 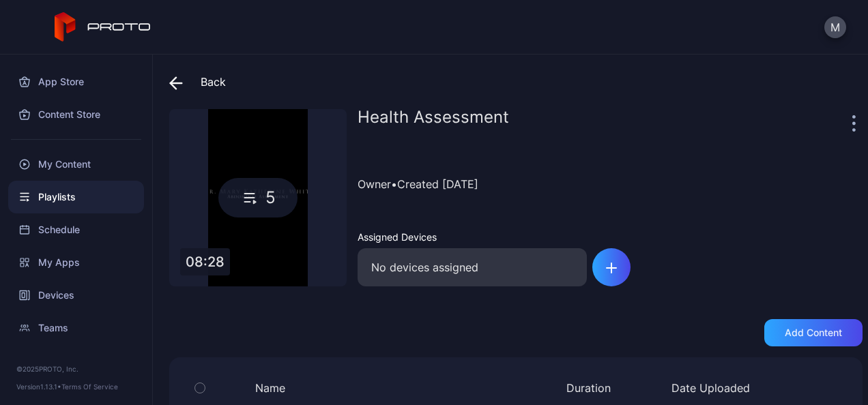 I want to click on span: Version 1.13.1 •, so click(x=39, y=387).